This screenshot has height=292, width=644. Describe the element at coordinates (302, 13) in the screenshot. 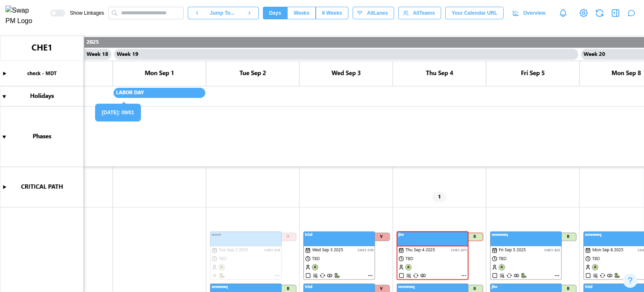

I see `span: Weeks` at that location.